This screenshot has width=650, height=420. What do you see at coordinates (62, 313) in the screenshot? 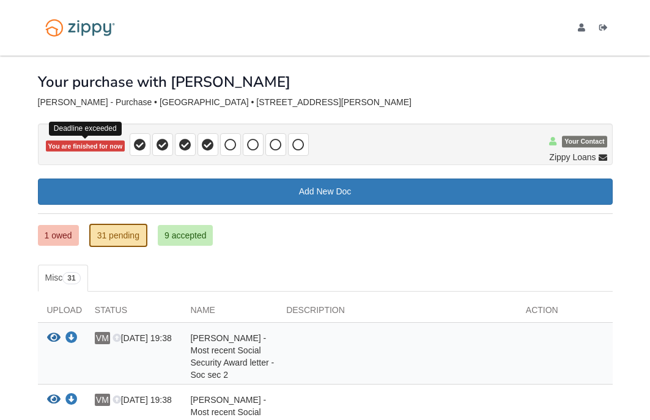
I see `div: Upload` at bounding box center [62, 313].